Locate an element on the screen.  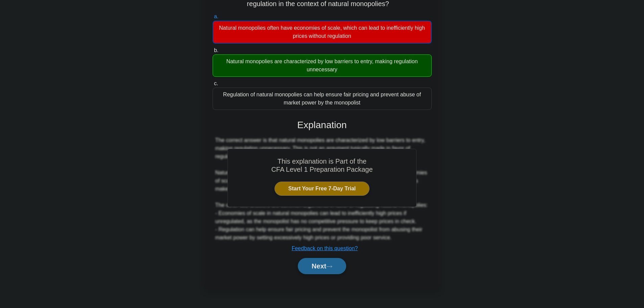
div: Natural monopolies are characterized by low barriers to entry, making regulation unnecessary is located at coordinates (322, 65).